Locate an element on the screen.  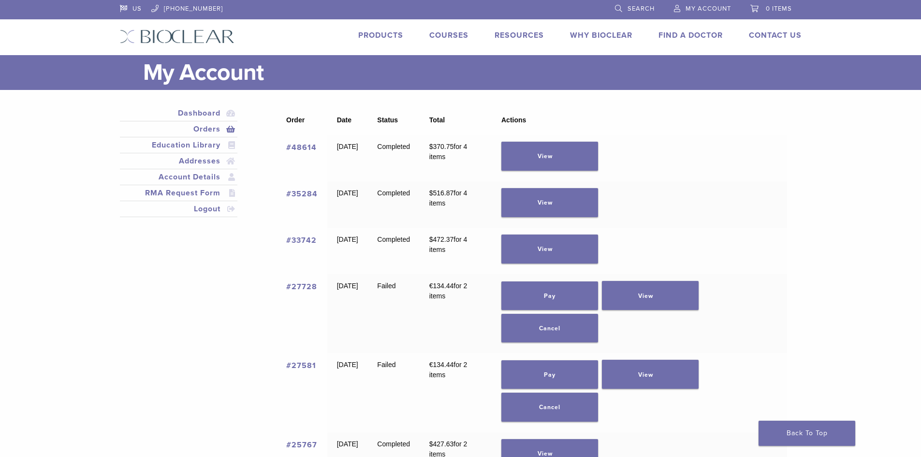
span: Search is located at coordinates (641, 9).